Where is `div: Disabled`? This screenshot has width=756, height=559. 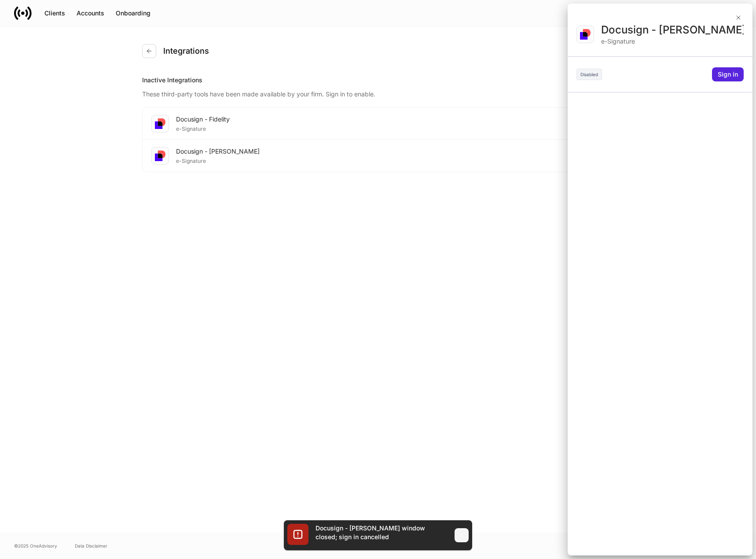
div: Disabled is located at coordinates (589, 74).